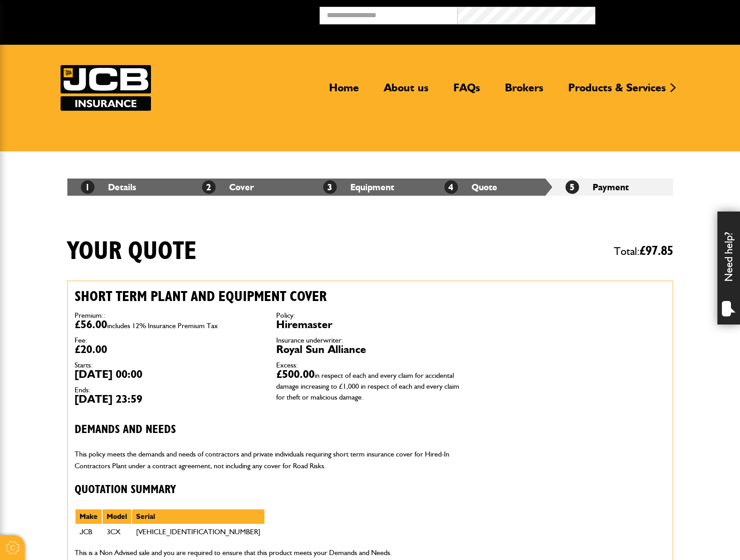 The image size is (740, 560). Describe the element at coordinates (169, 324) in the screenshot. I see `dd: £56.00` at that location.